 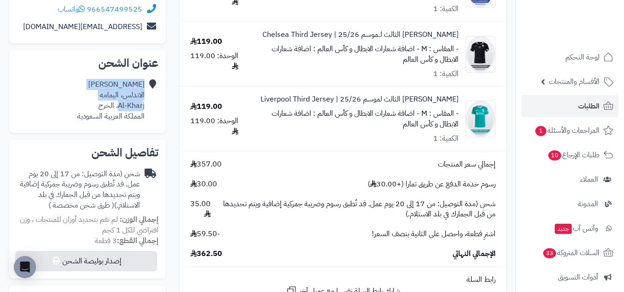 I want to click on h2: تفاصيل الشحن, so click(x=87, y=153).